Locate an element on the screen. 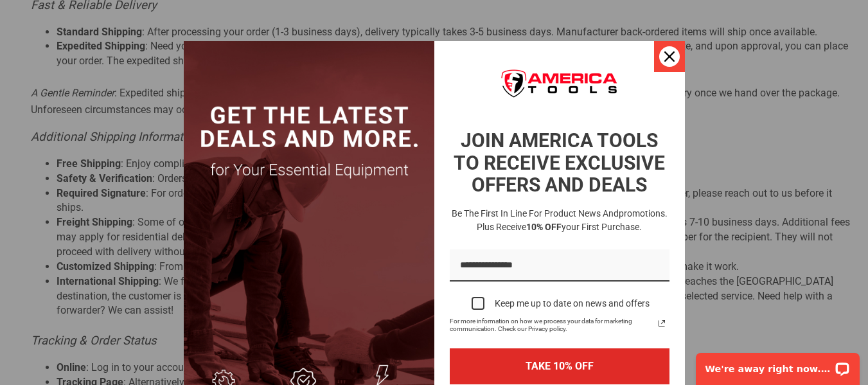  strong: JOIN AMERICA TOOLS TO RECEIVE EXCLUSIVE OFFERS AND DEALS is located at coordinates (559, 163).